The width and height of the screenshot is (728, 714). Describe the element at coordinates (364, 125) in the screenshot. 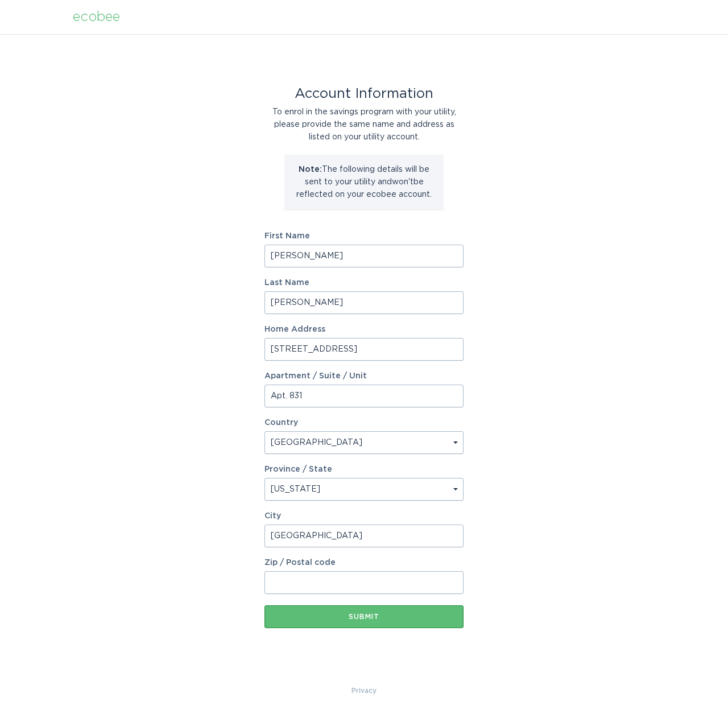

I see `div: To enrol in the savings program with your utility, please provide the same name and address as li...` at that location.